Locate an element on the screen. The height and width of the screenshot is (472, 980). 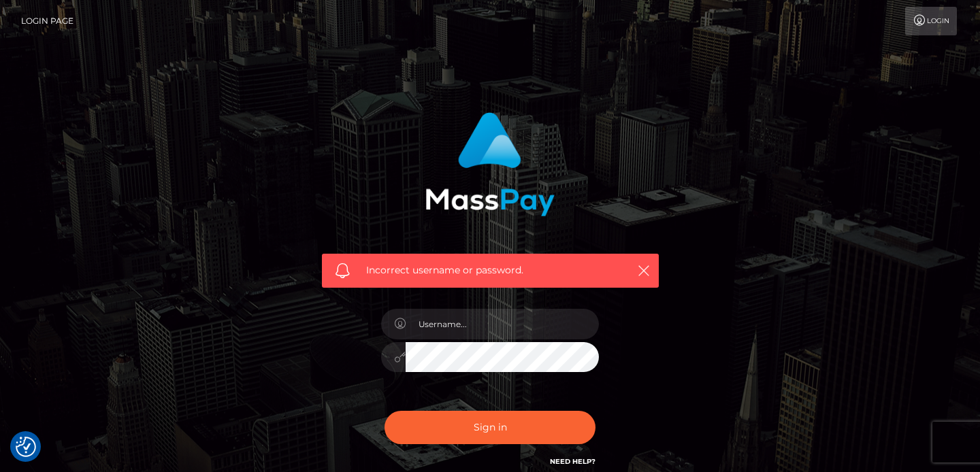
a: Login is located at coordinates (931, 21).